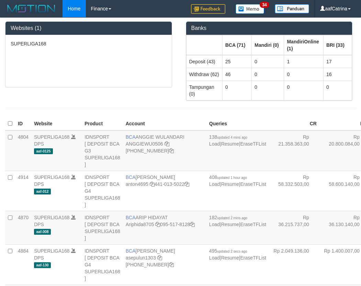 This screenshot has height=286, width=361. Describe the element at coordinates (23, 190) in the screenshot. I see `td: 4914` at that location.